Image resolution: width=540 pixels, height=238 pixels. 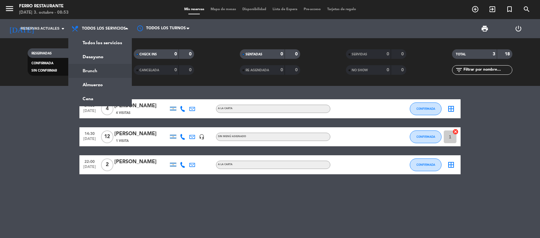 I want to click on a: Cena, so click(x=100, y=99).